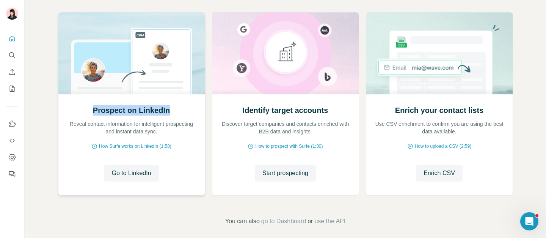 This screenshot has height=238, width=546. I want to click on button: Use Surfe on LinkedIn, so click(12, 124).